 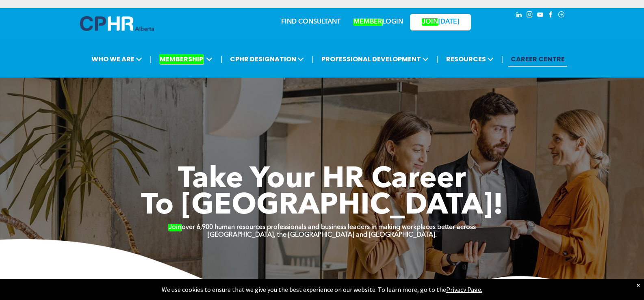 I want to click on a: facebook, so click(x=551, y=15).